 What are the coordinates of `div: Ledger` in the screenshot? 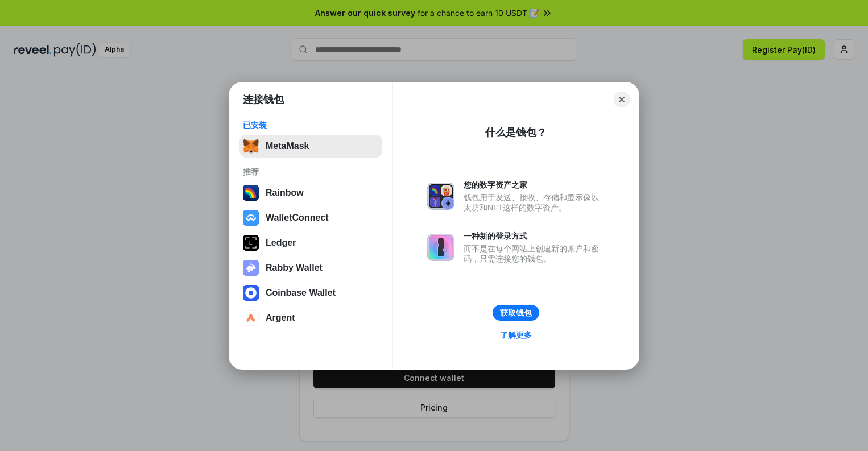 It's located at (281, 243).